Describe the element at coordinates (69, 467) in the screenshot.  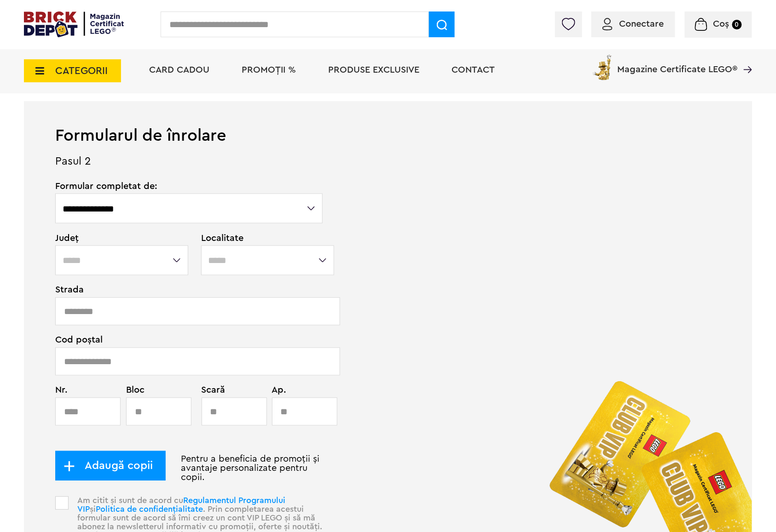
I see `img: add_child` at that location.